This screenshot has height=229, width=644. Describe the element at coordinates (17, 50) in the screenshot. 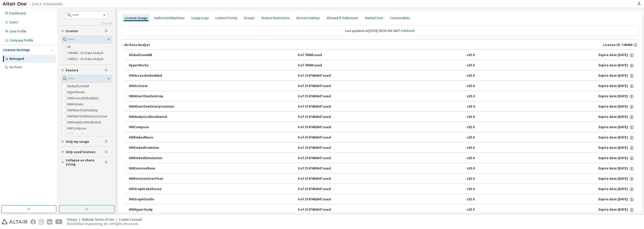

I see `div: License Settings` at that location.